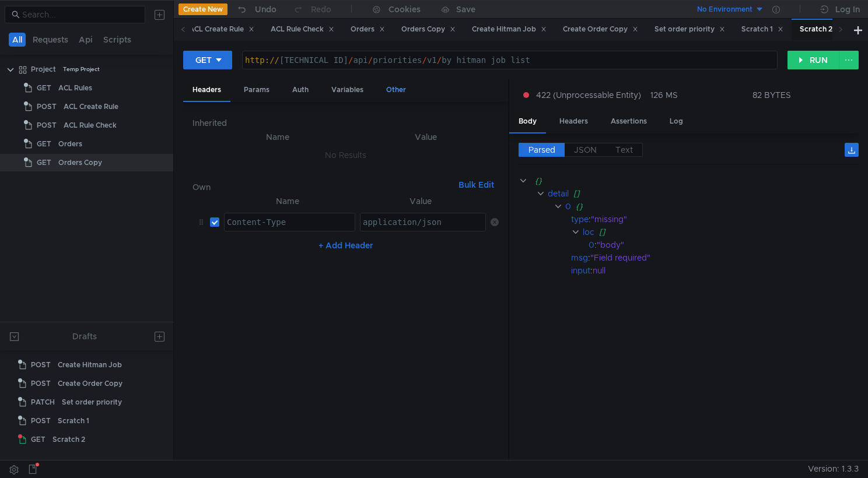 The width and height of the screenshot is (868, 478). What do you see at coordinates (527, 122) in the screenshot?
I see `div: Body` at bounding box center [527, 122].